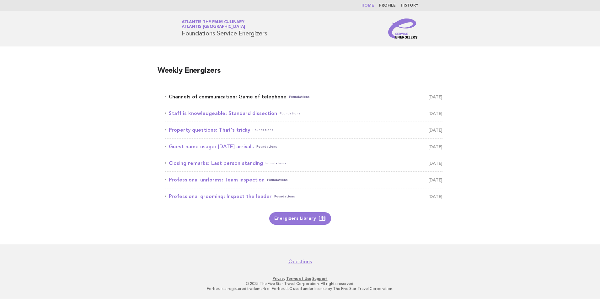  I want to click on a: Home, so click(368, 6).